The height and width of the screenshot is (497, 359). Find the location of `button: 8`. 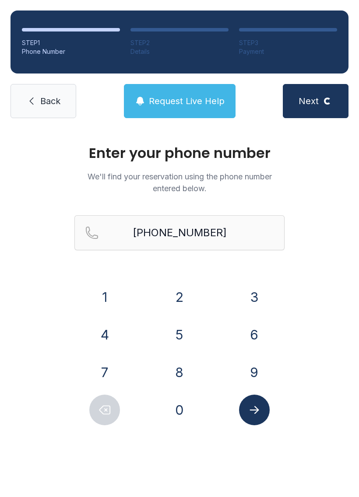

button: 8 is located at coordinates (179, 372).